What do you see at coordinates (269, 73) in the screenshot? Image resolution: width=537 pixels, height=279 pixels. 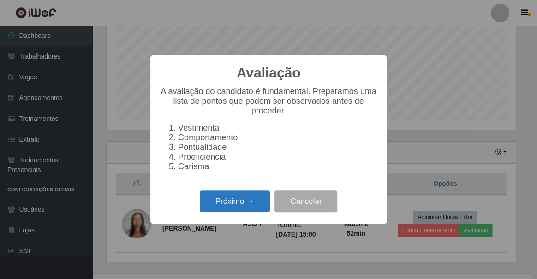 I see `h2: Avaliação` at bounding box center [269, 73].